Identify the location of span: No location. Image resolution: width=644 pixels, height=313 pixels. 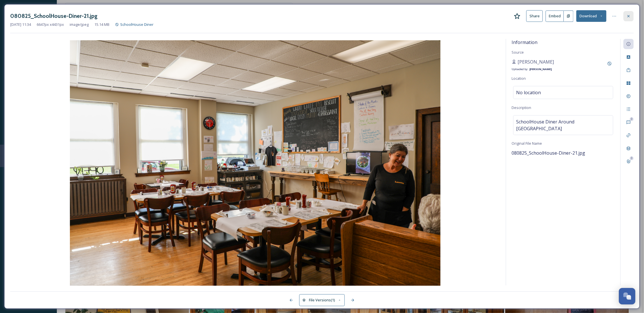
(529, 92).